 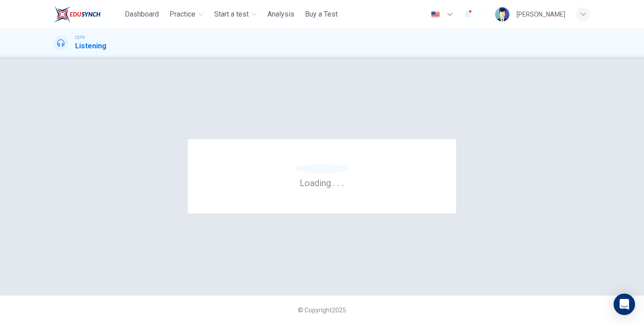 What do you see at coordinates (321, 14) in the screenshot?
I see `a: Buy a Test` at bounding box center [321, 14].